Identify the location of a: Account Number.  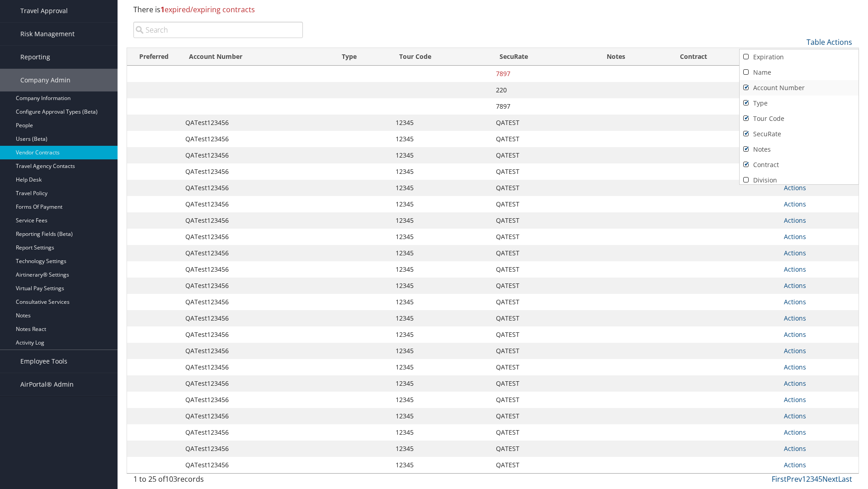
(799, 87).